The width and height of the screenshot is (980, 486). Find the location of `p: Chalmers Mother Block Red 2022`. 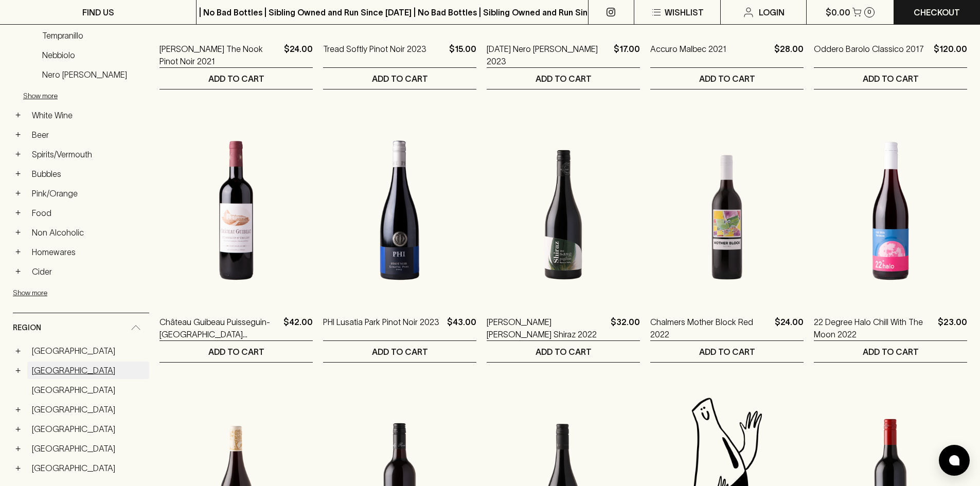

p: Chalmers Mother Block Red 2022 is located at coordinates (711, 328).